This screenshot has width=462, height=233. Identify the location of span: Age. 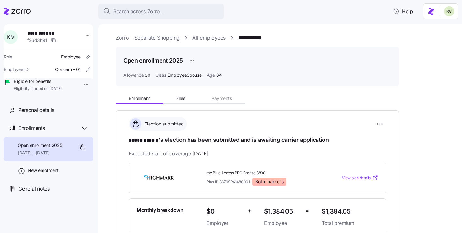
(211, 75).